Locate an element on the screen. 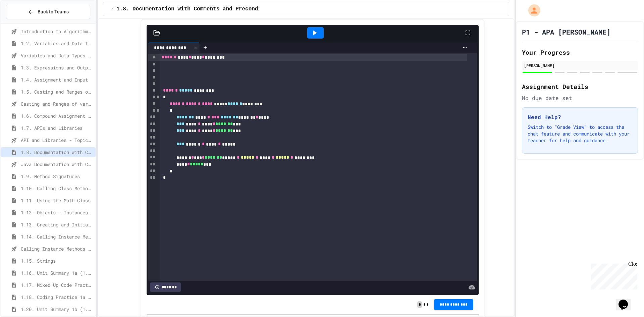 This screenshot has height=317, width=644. span: 1.9. Method Signatures is located at coordinates (57, 176).